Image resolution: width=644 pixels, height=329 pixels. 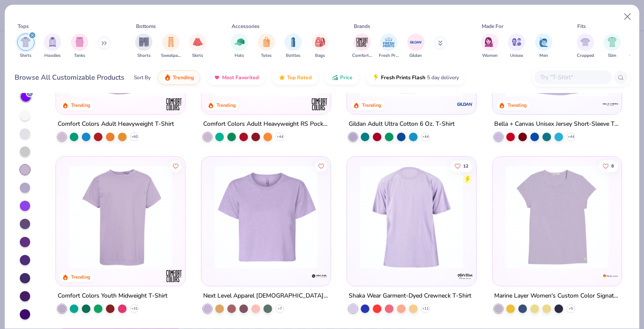 I want to click on span: Shorts, so click(x=144, y=55).